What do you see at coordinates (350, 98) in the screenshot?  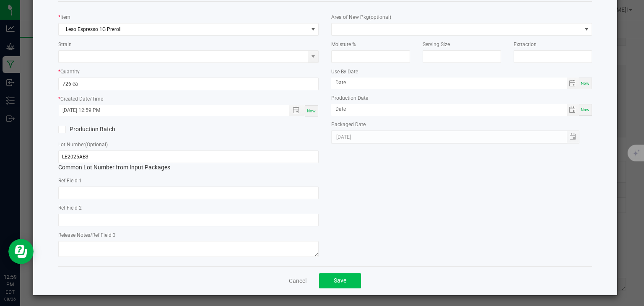 I see `label: Production Date` at bounding box center [350, 98].